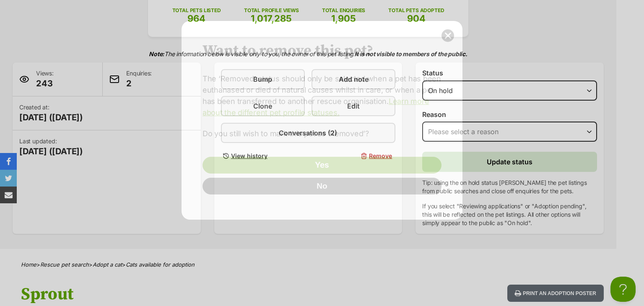  Describe the element at coordinates (322, 133) in the screenshot. I see `p: Do you still wish to mark this pet as ‘Removed’?` at that location.